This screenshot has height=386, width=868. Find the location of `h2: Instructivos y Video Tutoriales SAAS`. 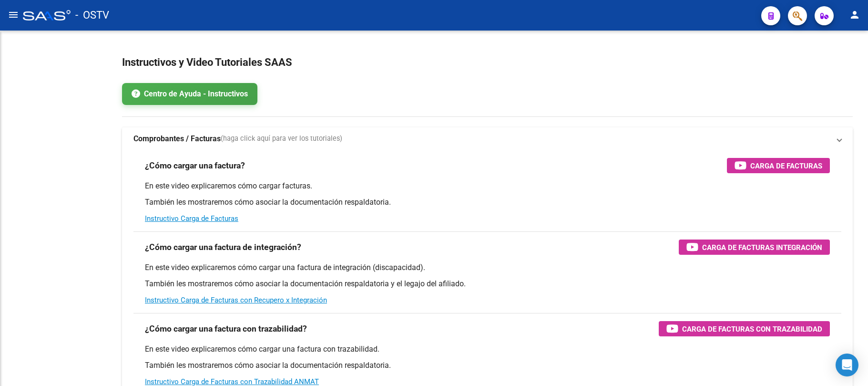

h2: Instructivos y Video Tutoriales SAAS is located at coordinates (487, 62).